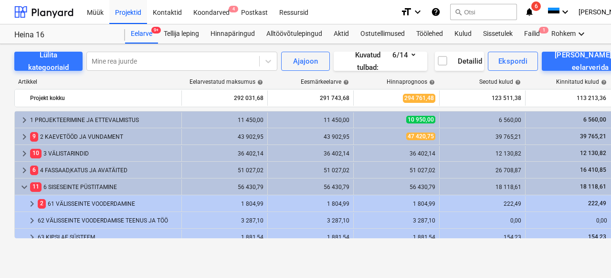 This screenshot has width=611, height=278. Describe the element at coordinates (419, 97) in the screenshot. I see `span: 294 761,48` at that location.